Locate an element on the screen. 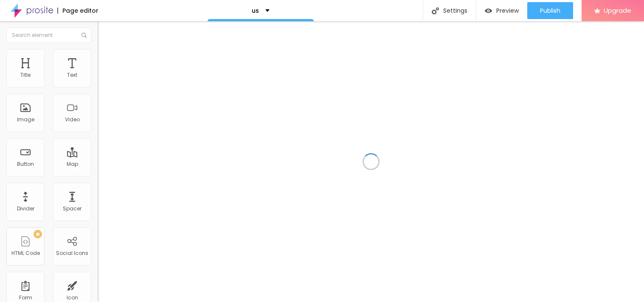 The width and height of the screenshot is (644, 302). span: Upgrade is located at coordinates (617, 10).